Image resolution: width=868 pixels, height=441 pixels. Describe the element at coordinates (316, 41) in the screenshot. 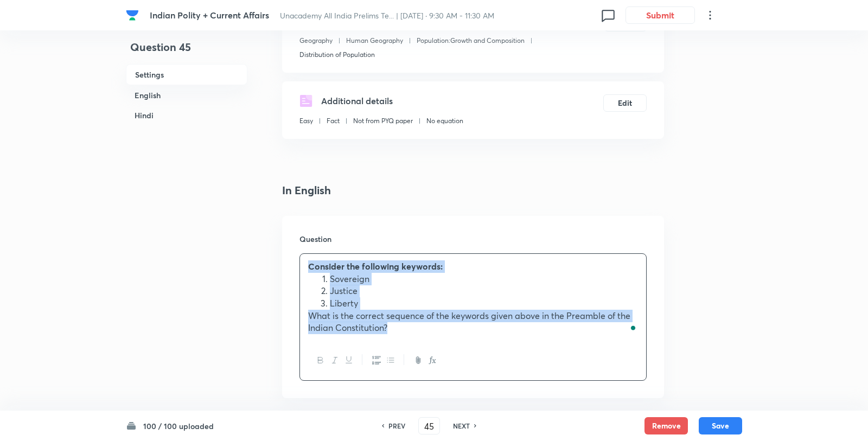

I see `p: Geography` at that location.